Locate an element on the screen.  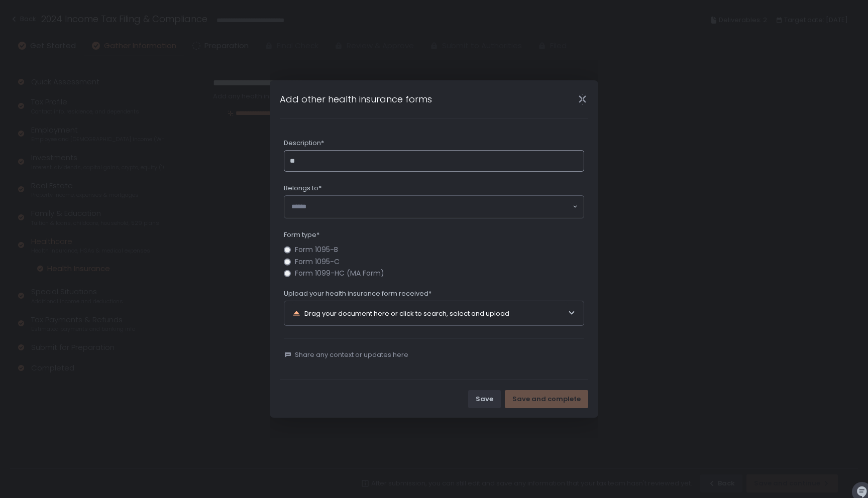
span: Form 1095-B is located at coordinates (317, 249).